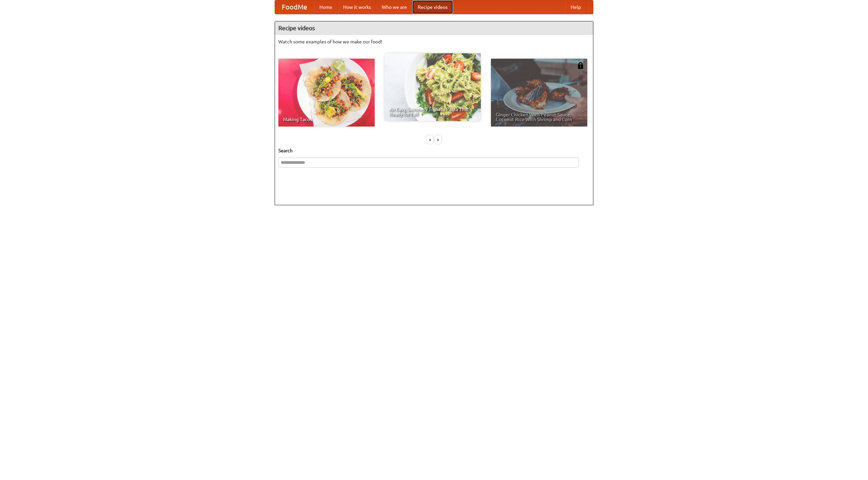 The width and height of the screenshot is (868, 480). Describe the element at coordinates (294, 7) in the screenshot. I see `a: FoodMe` at that location.